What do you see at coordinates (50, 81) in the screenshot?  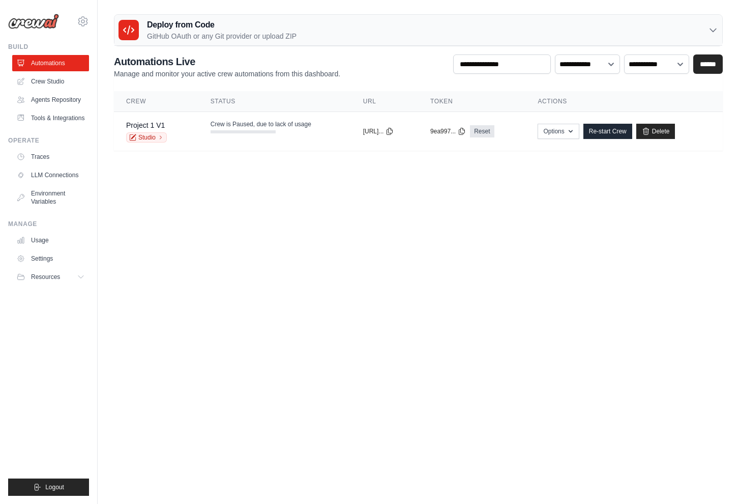 I see `a: Crew Studio` at bounding box center [50, 81].